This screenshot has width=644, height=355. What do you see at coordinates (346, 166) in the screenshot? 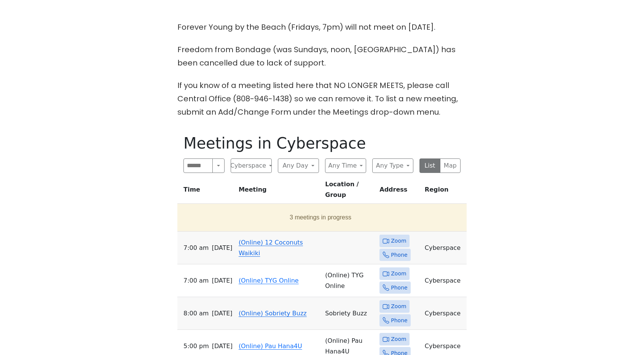
I see `button: Any Time` at bounding box center [346, 166].